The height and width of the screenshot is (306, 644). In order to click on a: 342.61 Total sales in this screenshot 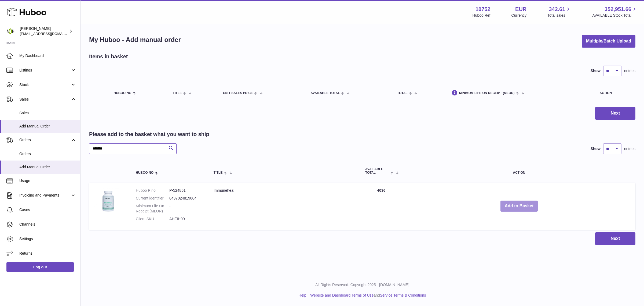, I will do `click(559, 12)`.